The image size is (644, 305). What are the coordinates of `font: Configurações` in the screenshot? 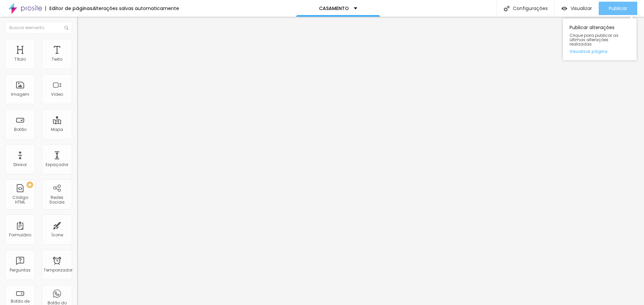 It's located at (530, 8).